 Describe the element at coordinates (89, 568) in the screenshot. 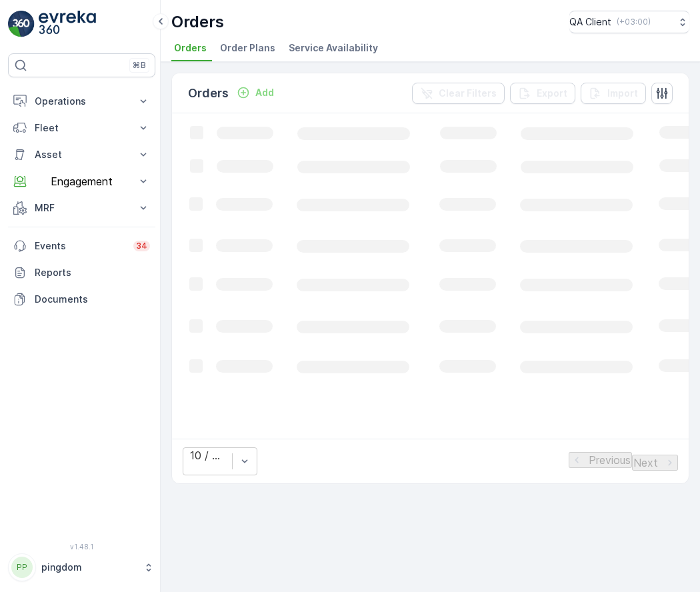

I see `p: pingdom` at that location.